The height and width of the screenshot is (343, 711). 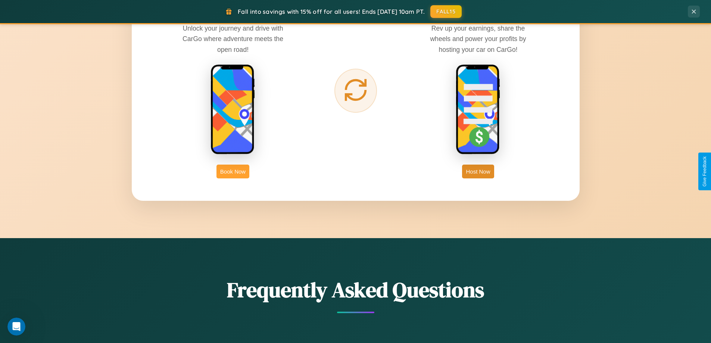 I want to click on p: Rev up your earnings, share the wheels and power your profits by hosting your car on CarGo!, so click(x=478, y=39).